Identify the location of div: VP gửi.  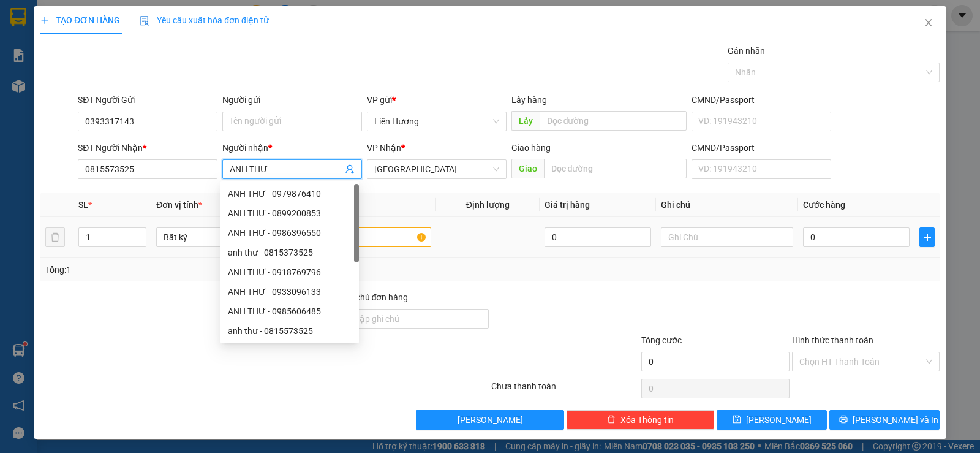
(437, 100).